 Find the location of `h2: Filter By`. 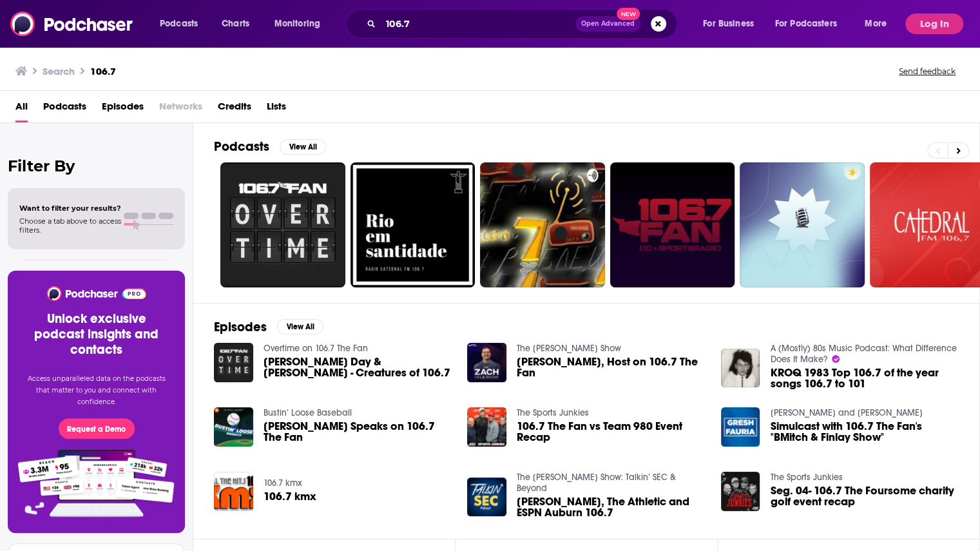

h2: Filter By is located at coordinates (96, 166).